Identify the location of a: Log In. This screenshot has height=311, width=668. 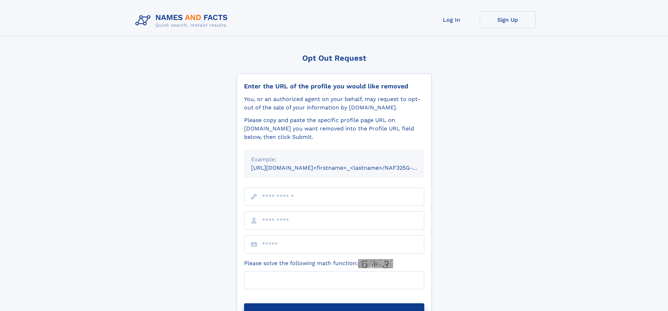
(451, 20).